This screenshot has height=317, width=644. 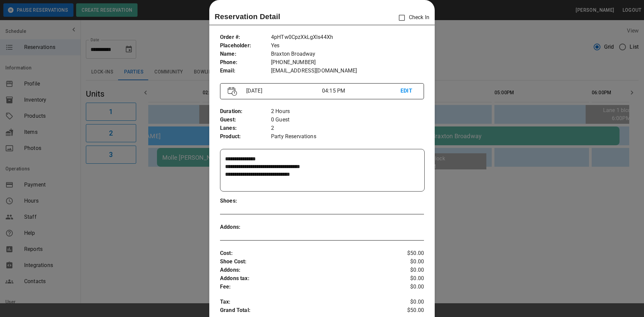 What do you see at coordinates (347, 46) in the screenshot?
I see `p: Yes` at bounding box center [347, 46].